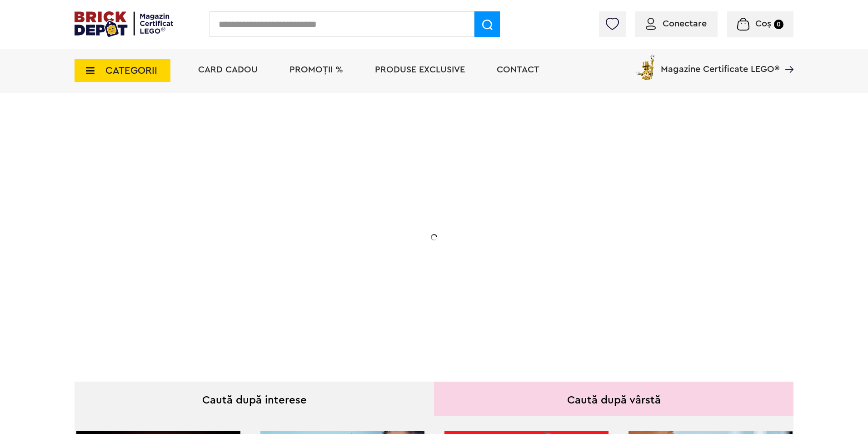 Image resolution: width=868 pixels, height=434 pixels. Describe the element at coordinates (230, 289) in the screenshot. I see `div: Explorează` at that location.